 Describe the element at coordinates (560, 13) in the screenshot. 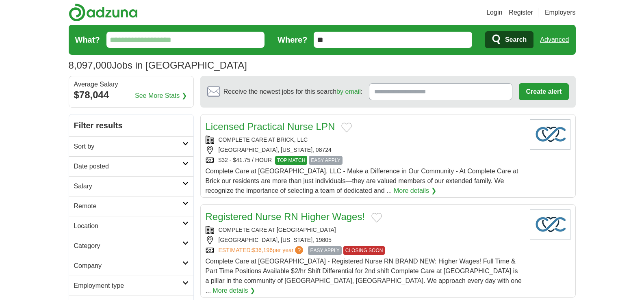

I see `a: Employers` at that location.